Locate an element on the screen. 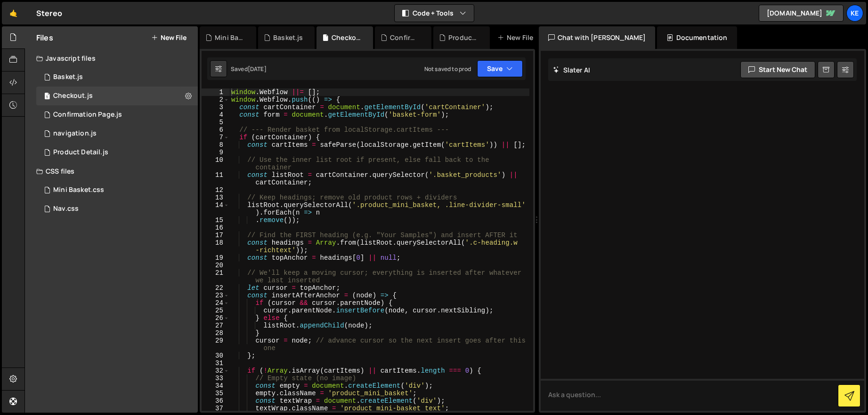 The width and height of the screenshot is (868, 415). div: 30 is located at coordinates (216, 356).